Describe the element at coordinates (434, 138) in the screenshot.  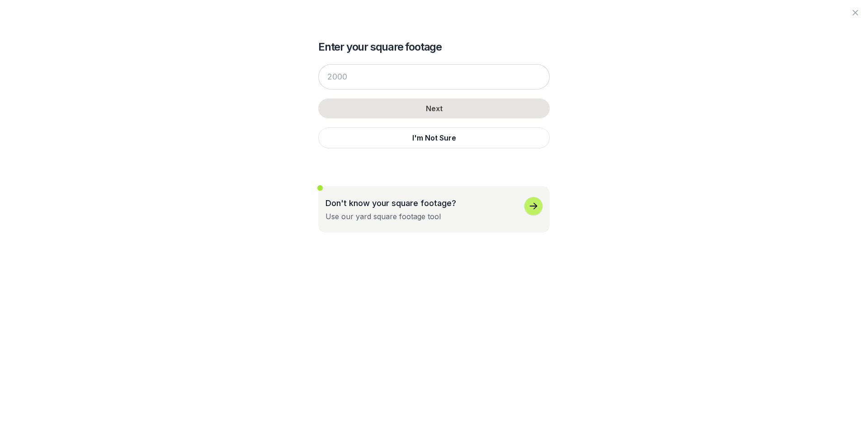
I see `button: I'm Not Sure` at that location.